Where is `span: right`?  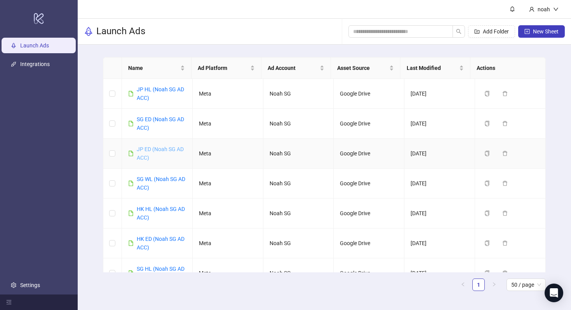 span: right is located at coordinates (494, 284).